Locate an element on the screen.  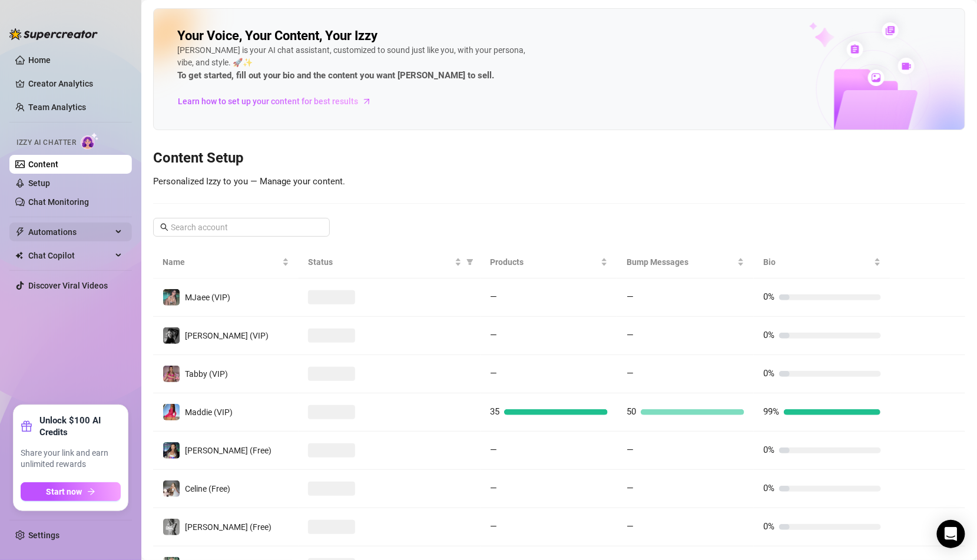
span: 99% is located at coordinates (771, 411).